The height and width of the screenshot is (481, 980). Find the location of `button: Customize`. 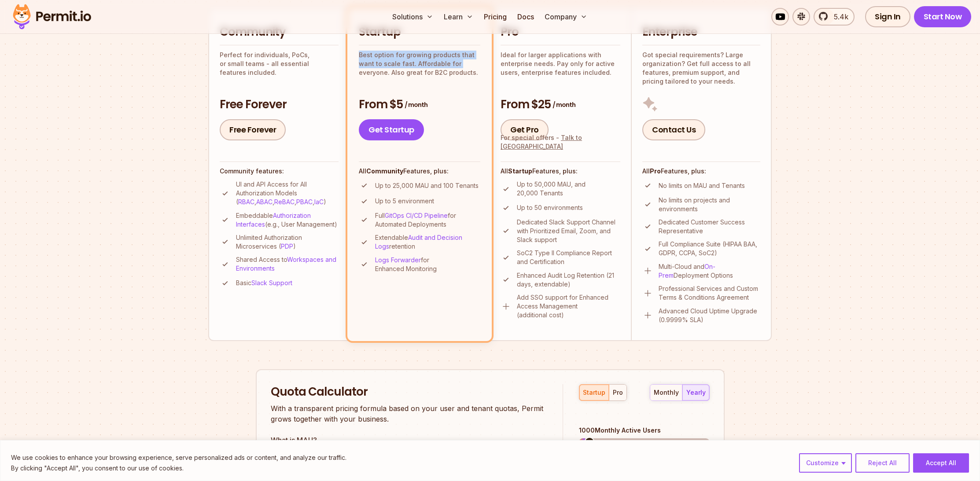

button: Customize is located at coordinates (825, 463).